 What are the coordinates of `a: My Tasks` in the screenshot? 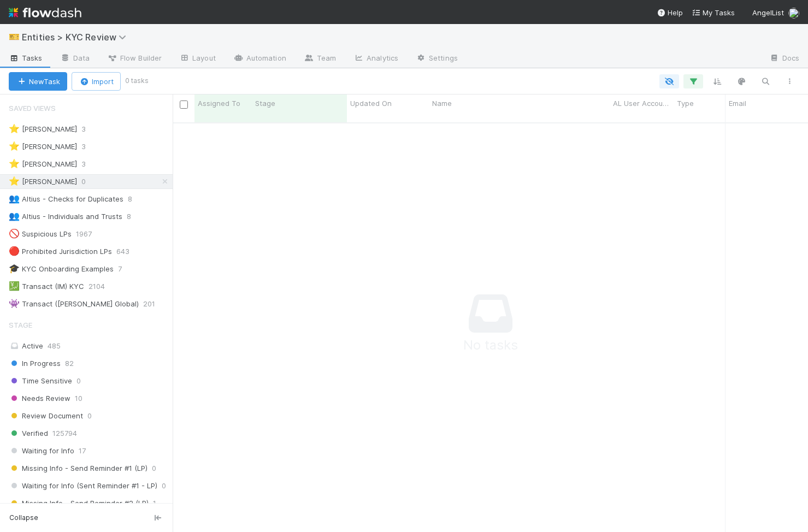 It's located at (713, 13).